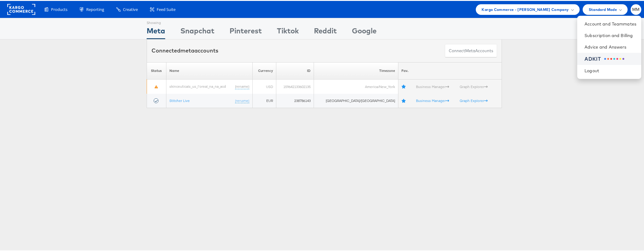 This screenshot has width=644, height=251. I want to click on div: Snapchat, so click(197, 31).